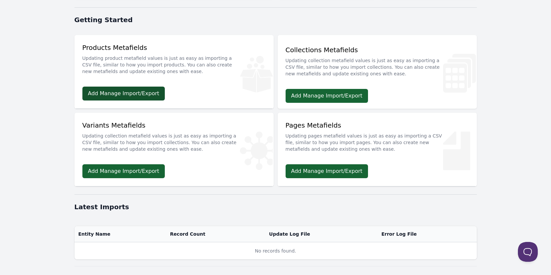  Describe the element at coordinates (120, 234) in the screenshot. I see `th: Entity Name` at that location.